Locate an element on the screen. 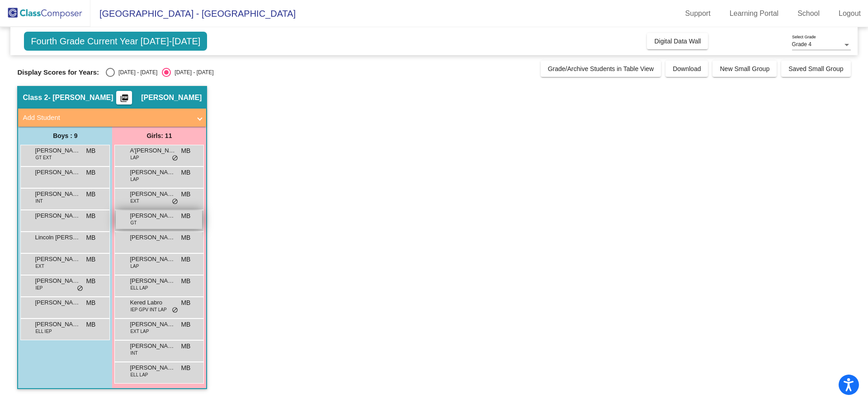  span: GT EXT is located at coordinates (43, 157).